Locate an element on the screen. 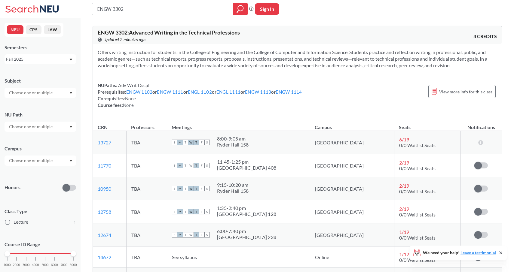  th: Professors is located at coordinates (146, 124).